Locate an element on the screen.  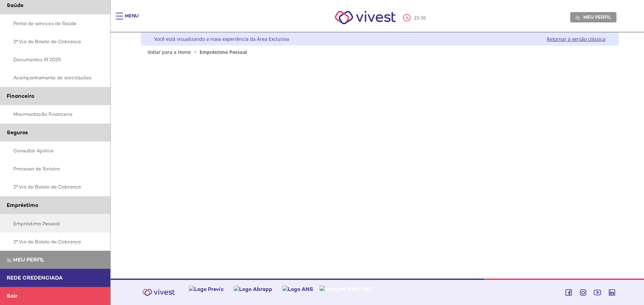
img: Imagem ANS-SIG is located at coordinates (345, 289).